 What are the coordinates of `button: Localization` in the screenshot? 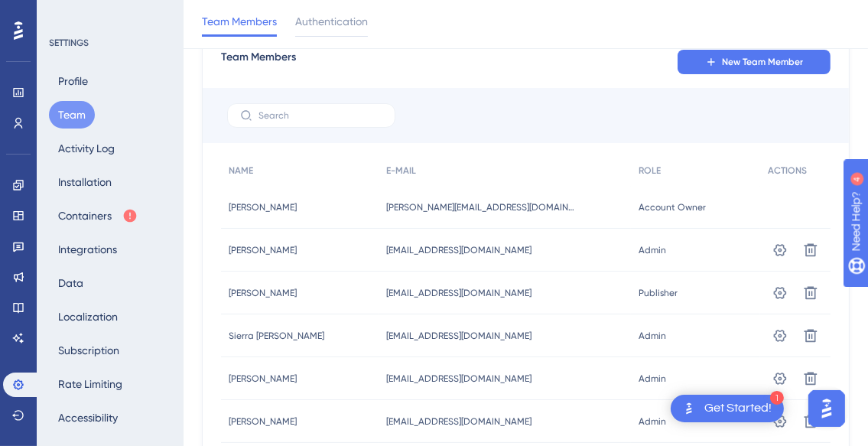 It's located at (88, 317).